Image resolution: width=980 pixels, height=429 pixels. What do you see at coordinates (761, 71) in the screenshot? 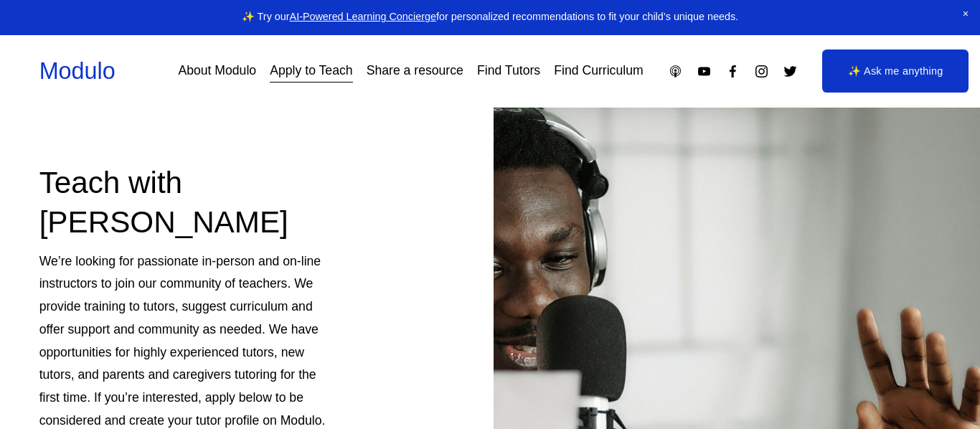
I see `a: Instagram` at bounding box center [761, 71].